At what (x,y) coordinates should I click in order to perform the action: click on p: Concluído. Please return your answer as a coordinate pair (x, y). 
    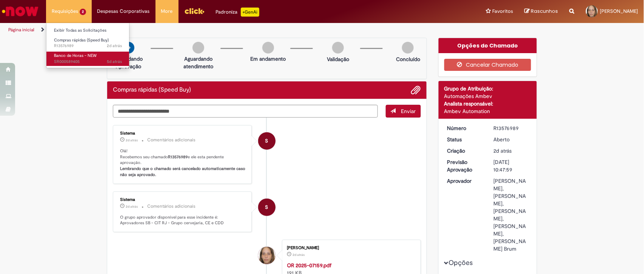
    Looking at the image, I should click on (408, 59).